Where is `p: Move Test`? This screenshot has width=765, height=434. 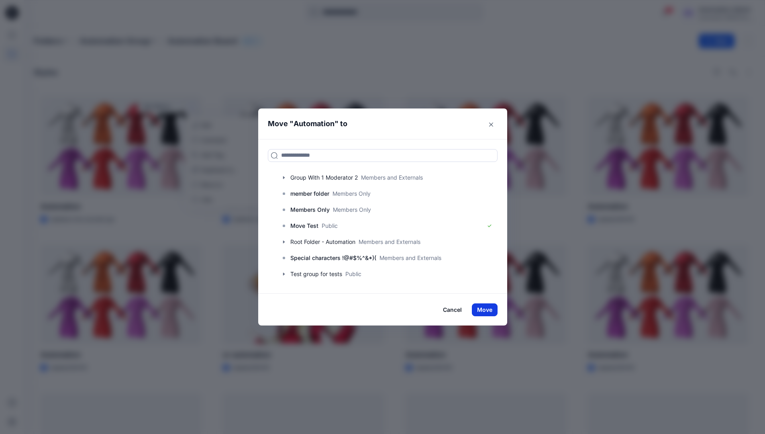 p: Move Test is located at coordinates (305, 226).